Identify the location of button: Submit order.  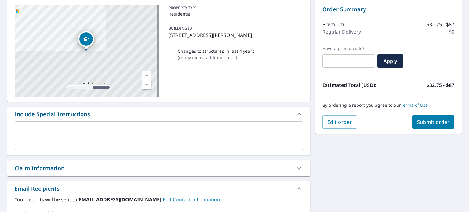
(433, 122).